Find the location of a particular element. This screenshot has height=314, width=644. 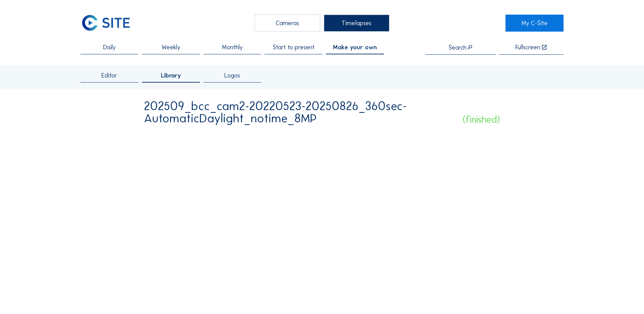

div: Timelapses is located at coordinates (357, 23).